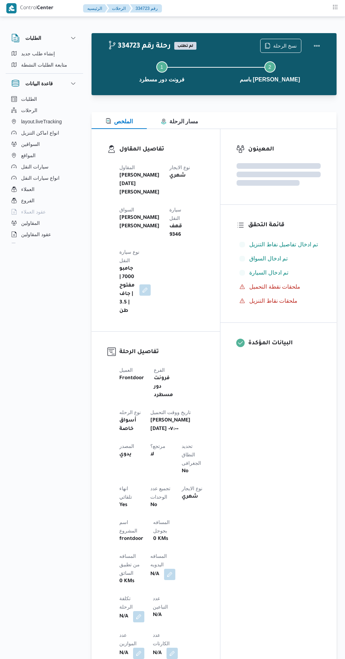 Image resolution: width=345 pixels, height=659 pixels. I want to click on button: ملحقات نقاط التنزيل, so click(279, 301).